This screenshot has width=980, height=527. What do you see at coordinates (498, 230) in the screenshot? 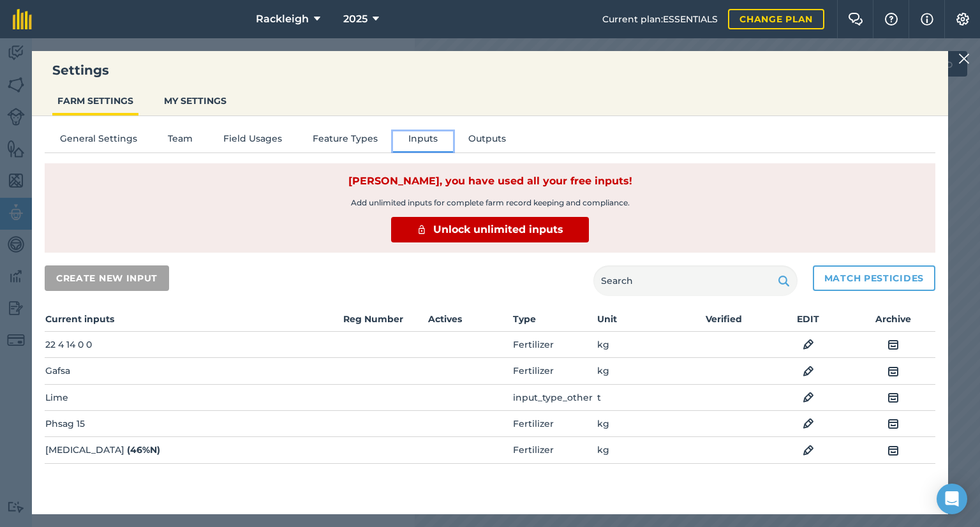
I see `span: Unlock unlimited inputs` at bounding box center [498, 230].